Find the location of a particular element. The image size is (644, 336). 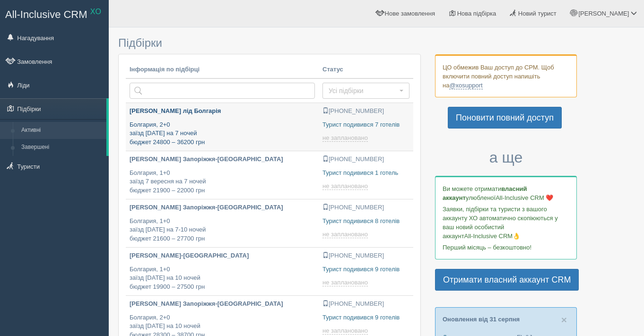

h3: а ще is located at coordinates (506, 157).